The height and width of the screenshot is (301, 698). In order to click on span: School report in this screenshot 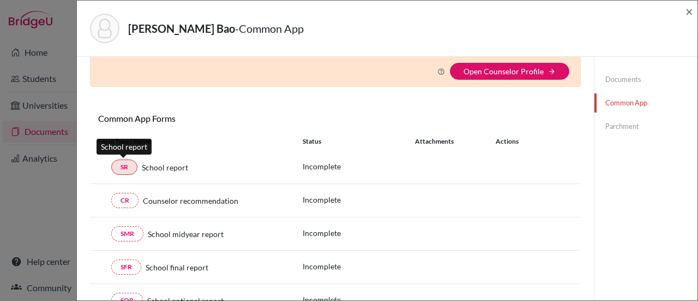, I will do `click(165, 167)`.